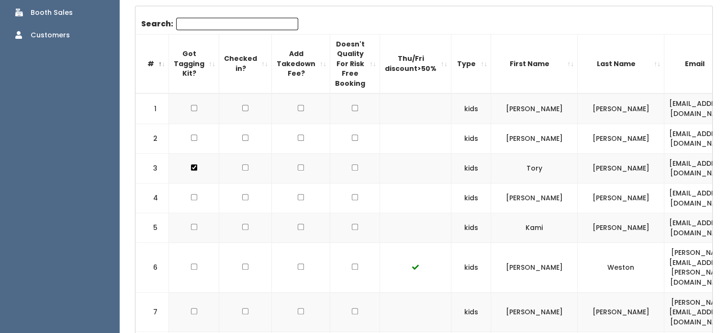  Describe the element at coordinates (416, 64) in the screenshot. I see `th: Thu/Fri discount&gt;50%: activate to sort column ascending` at that location.